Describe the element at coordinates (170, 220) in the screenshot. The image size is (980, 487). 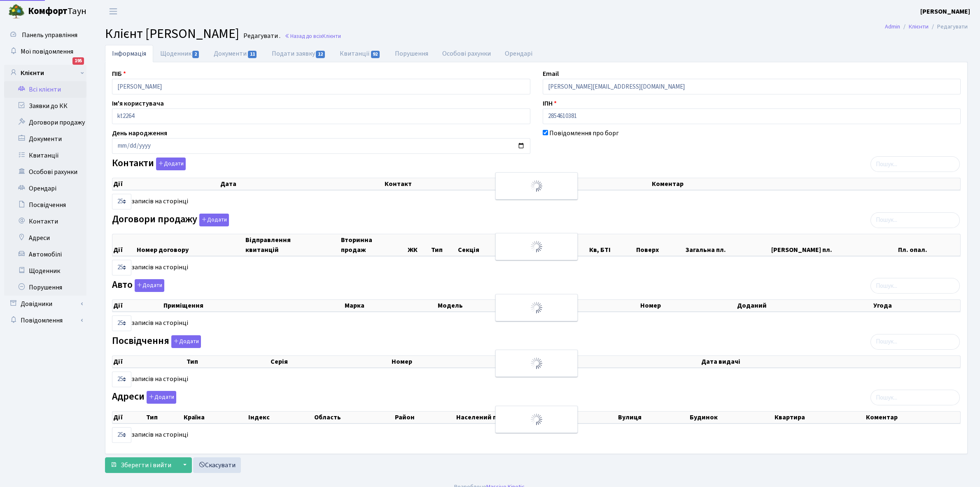
I see `label: Договори продажу` at that location.